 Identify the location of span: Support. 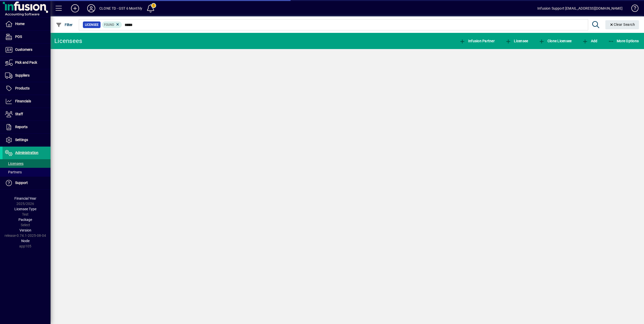
(22, 183).